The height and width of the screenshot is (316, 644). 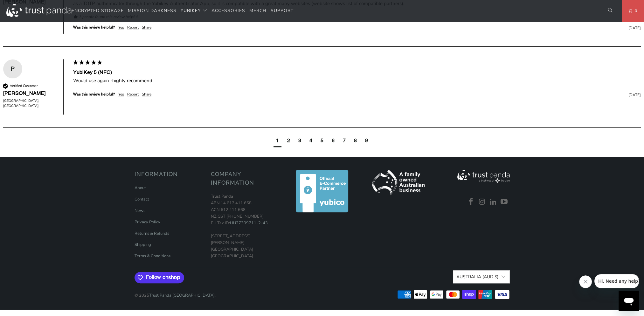 I want to click on span: YubiKey, so click(x=190, y=11).